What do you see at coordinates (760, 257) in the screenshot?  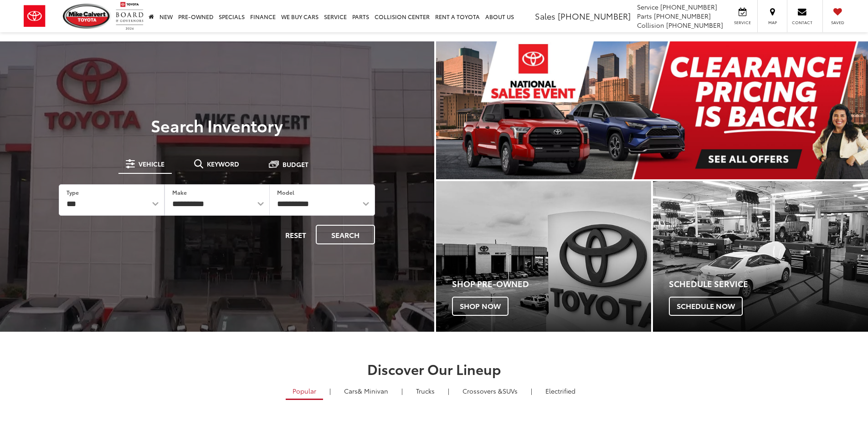 I see `a: Schedule Service Schedule Now` at bounding box center [760, 257].